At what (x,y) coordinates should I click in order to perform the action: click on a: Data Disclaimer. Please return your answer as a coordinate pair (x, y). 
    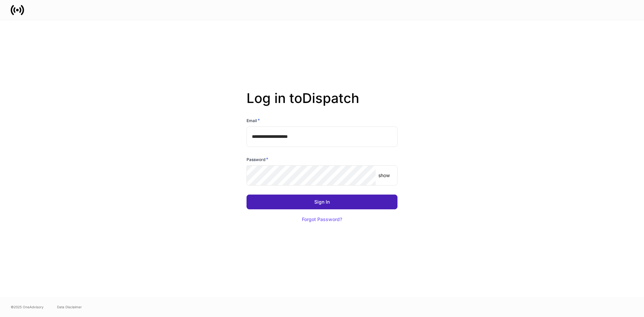
    Looking at the image, I should click on (69, 307).